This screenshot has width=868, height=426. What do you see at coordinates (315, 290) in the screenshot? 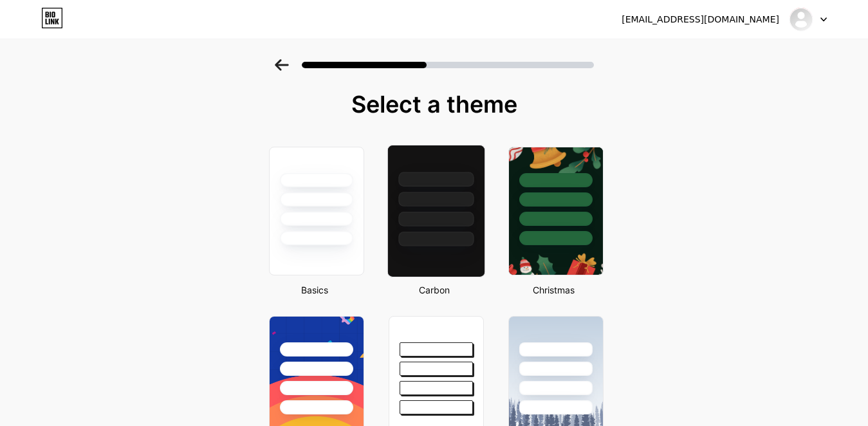
I see `div: Basics` at bounding box center [315, 290].